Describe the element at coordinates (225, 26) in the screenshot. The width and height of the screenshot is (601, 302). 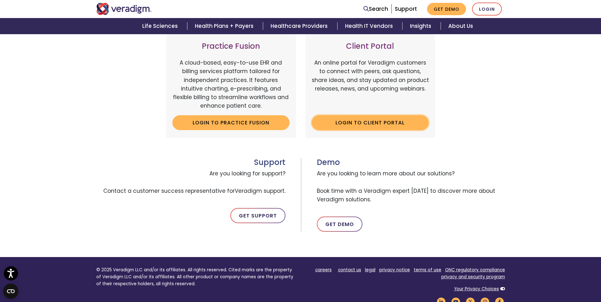
I see `a: Health Plans + Payers` at that location.